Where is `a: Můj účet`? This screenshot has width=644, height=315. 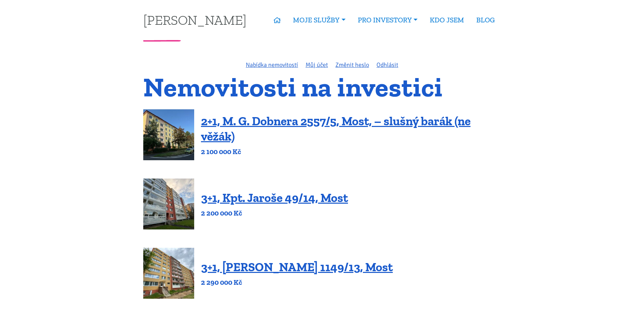 a: Můj účet is located at coordinates (317, 65).